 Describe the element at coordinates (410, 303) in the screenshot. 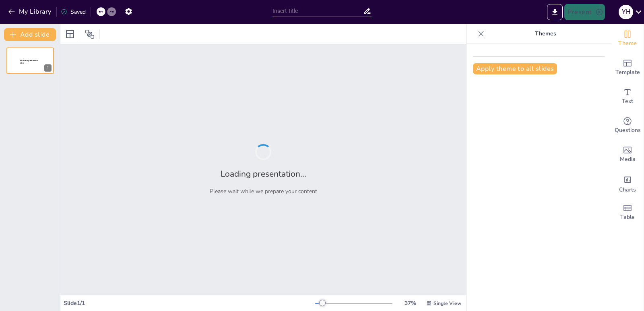

I see `div: 37 %` at that location.